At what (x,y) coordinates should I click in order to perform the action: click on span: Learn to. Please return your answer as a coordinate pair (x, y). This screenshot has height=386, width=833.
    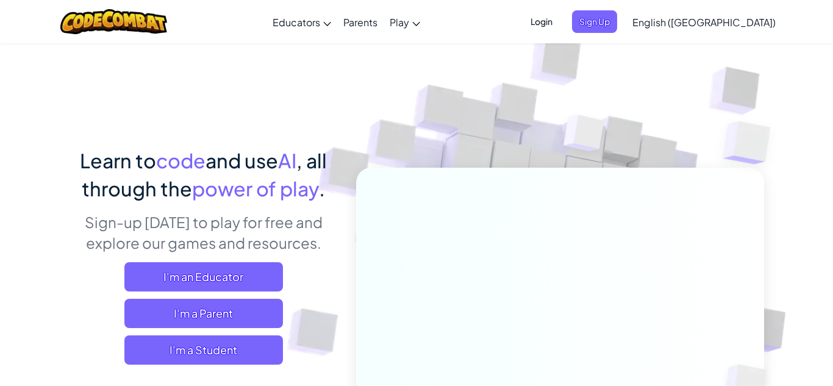
    Looking at the image, I should click on (118, 160).